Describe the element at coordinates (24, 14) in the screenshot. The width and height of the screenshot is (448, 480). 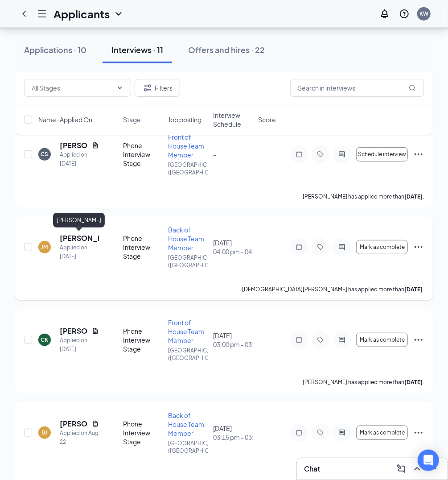
I see `svg: ChevronLeft` at that location.